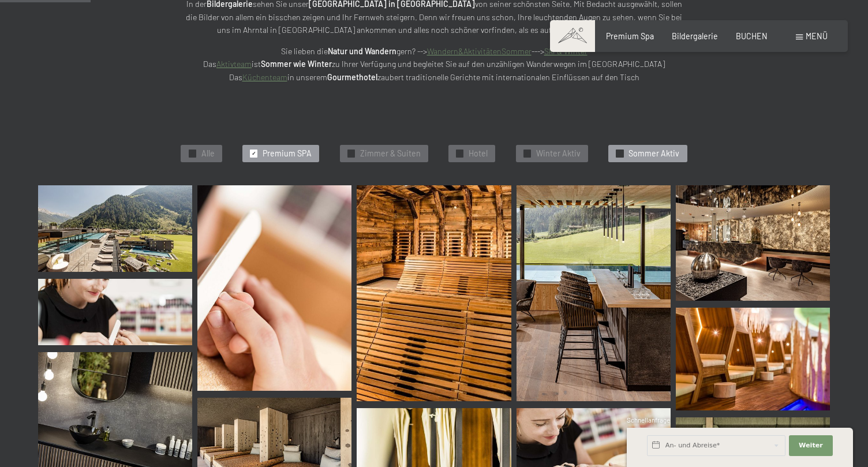  I want to click on a: Küchenteam, so click(265, 77).